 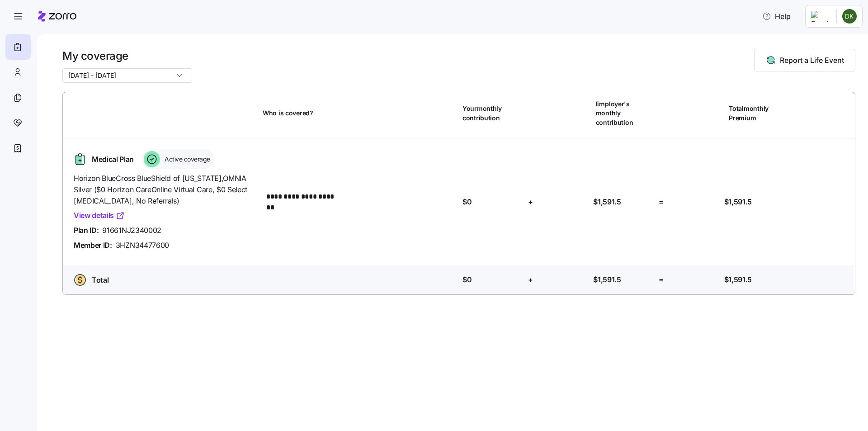 I want to click on span: Total monthly Premium, so click(x=758, y=113).